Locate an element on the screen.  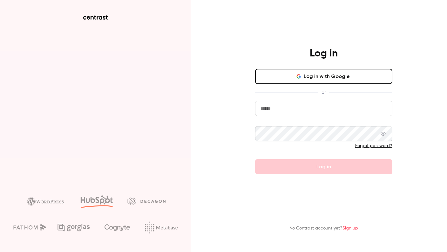
span: or is located at coordinates (323, 92).